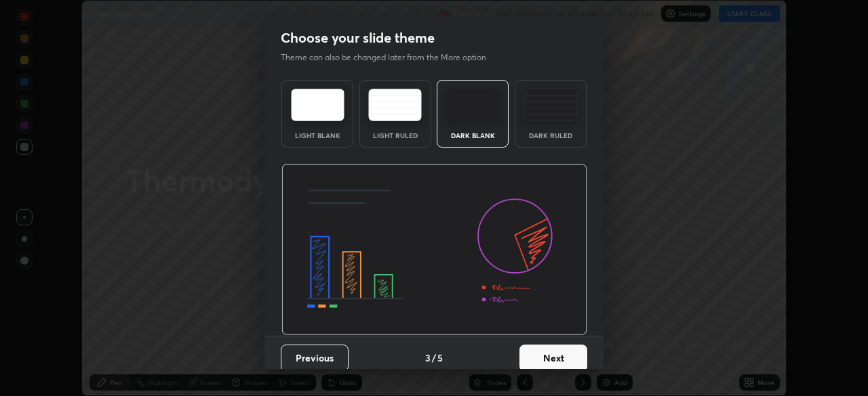  What do you see at coordinates (395, 105) in the screenshot?
I see `img: lightRuledTheme.5fabf969.svg` at bounding box center [395, 105].